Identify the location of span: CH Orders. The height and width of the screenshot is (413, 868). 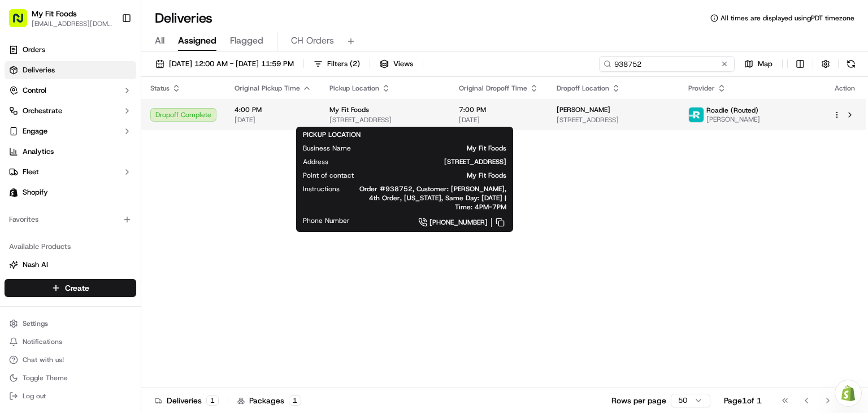
(313, 41).